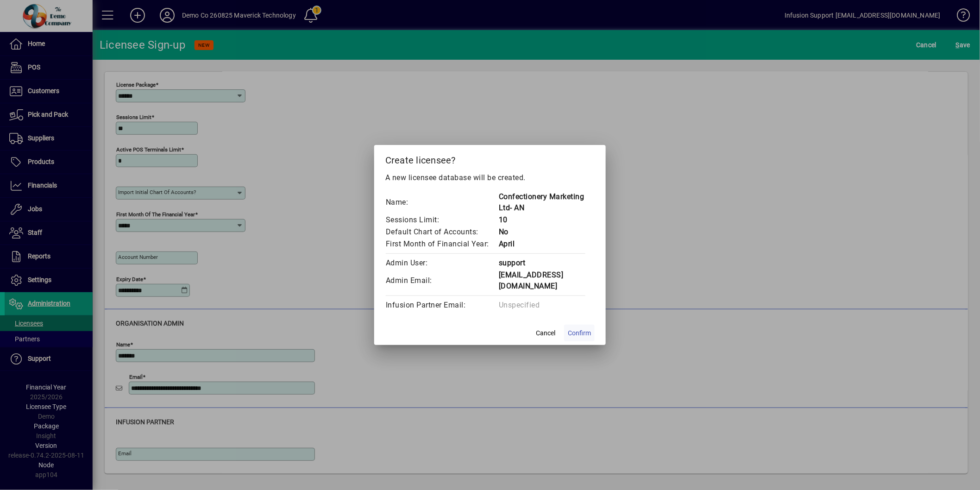  What do you see at coordinates (547, 244) in the screenshot?
I see `td: April` at bounding box center [547, 244].